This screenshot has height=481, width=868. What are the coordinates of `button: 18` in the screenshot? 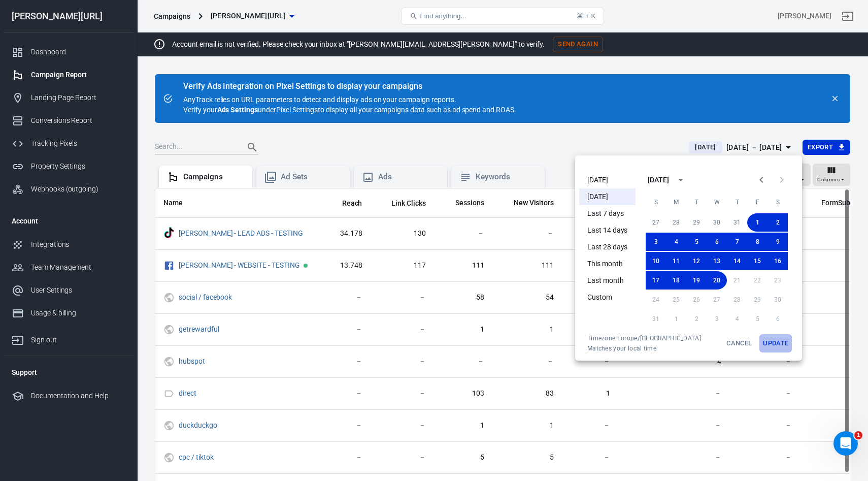 It's located at (676, 280).